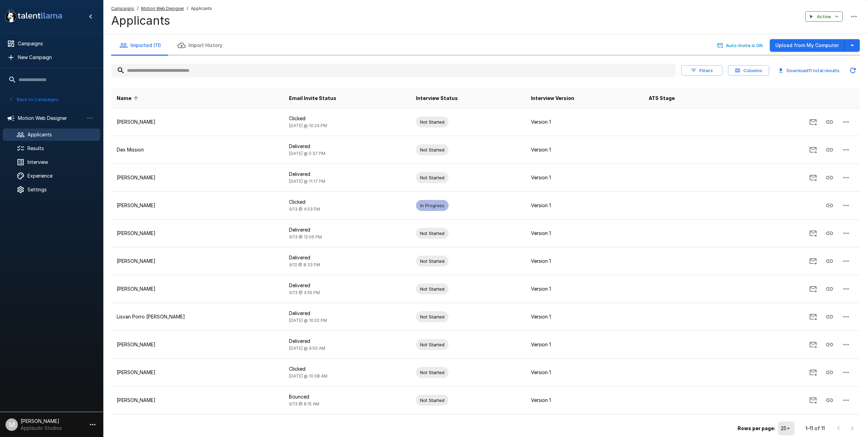 This screenshot has width=868, height=437. Describe the element at coordinates (200, 46) in the screenshot. I see `button: Import History` at that location.